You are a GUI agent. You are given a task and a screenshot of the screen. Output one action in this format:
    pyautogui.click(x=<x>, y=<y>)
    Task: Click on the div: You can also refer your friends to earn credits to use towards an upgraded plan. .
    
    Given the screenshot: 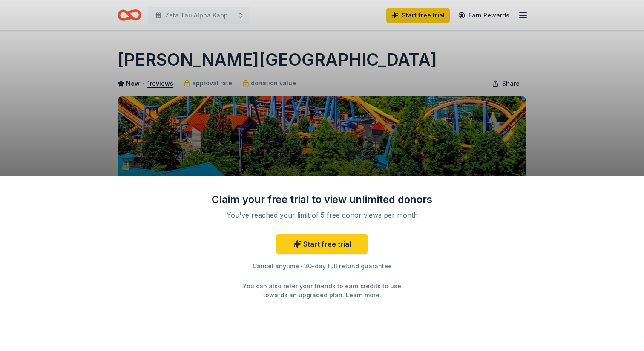 What is the action you would take?
    pyautogui.click(x=322, y=290)
    